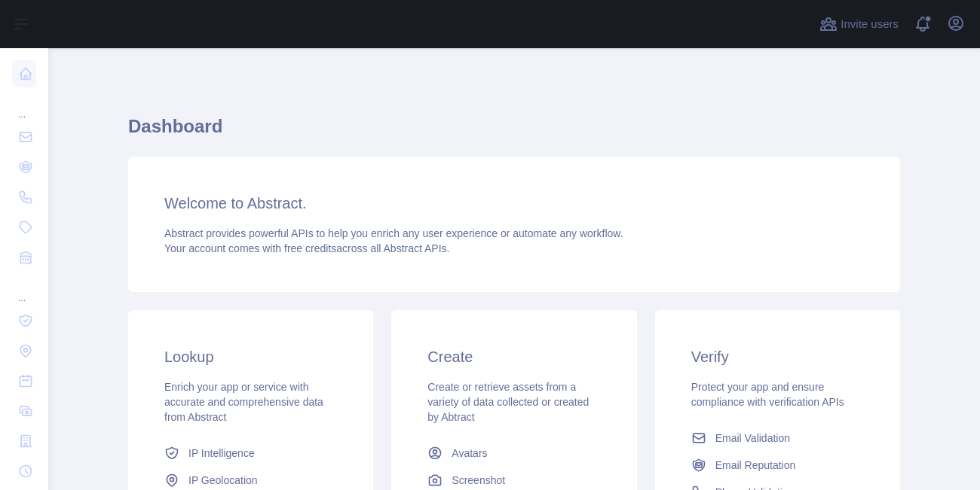  What do you see at coordinates (514, 132) in the screenshot?
I see `h1: Dashboard` at bounding box center [514, 132].